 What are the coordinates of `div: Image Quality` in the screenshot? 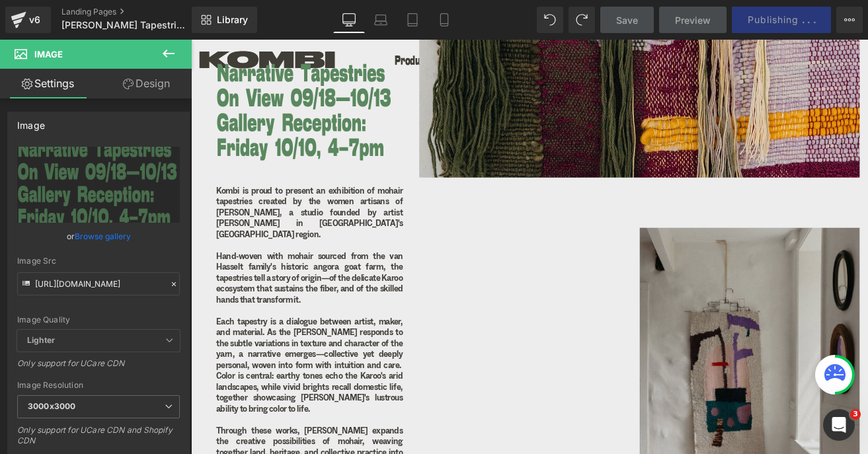 It's located at (99, 319).